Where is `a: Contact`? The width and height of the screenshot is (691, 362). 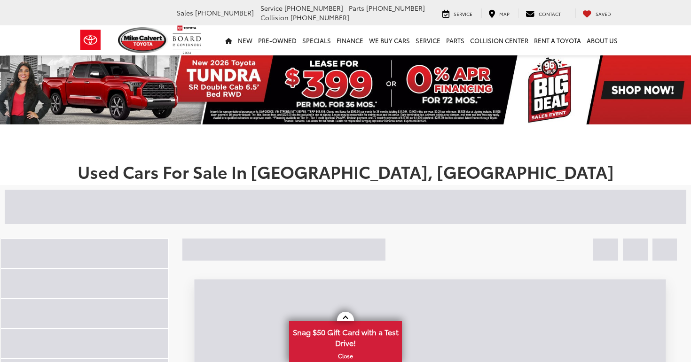
a: Contact is located at coordinates (543, 13).